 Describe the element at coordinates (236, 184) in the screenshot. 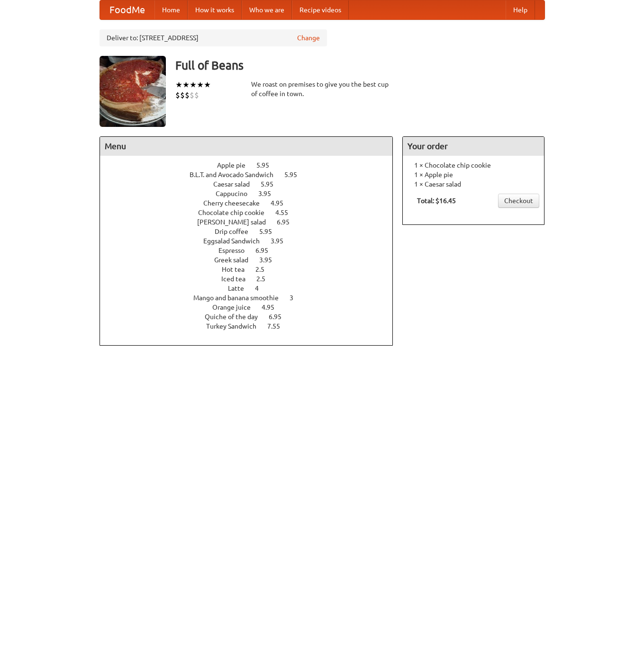

I see `span: Caesar salad` at that location.